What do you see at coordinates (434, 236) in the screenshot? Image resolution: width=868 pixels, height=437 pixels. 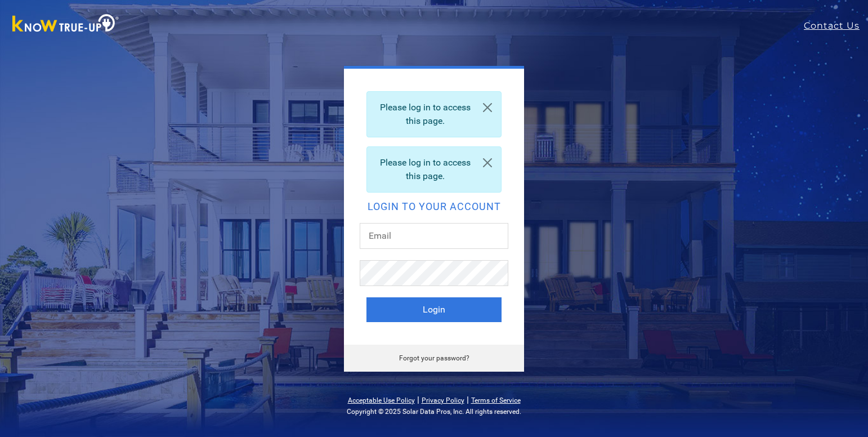 I see `input: Email` at bounding box center [434, 236].